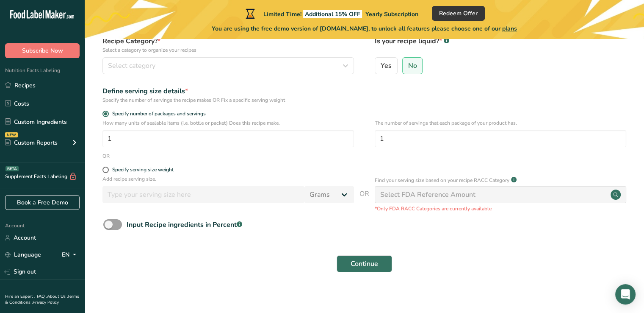 This screenshot has height=313, width=644. Describe the element at coordinates (386, 66) in the screenshot. I see `span: Yes` at that location.